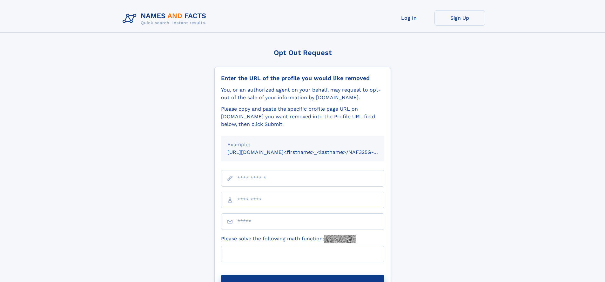 This screenshot has width=605, height=282. I want to click on div: Enter the URL of the profile you would like removed, so click(303, 78).